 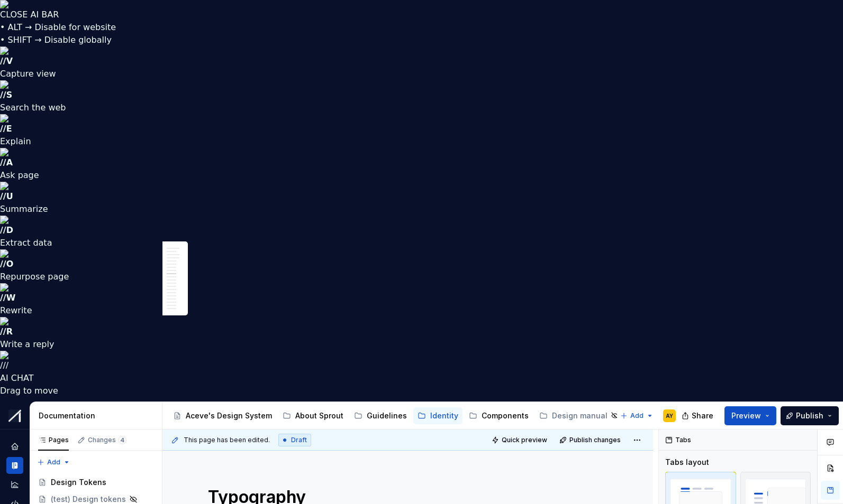 What do you see at coordinates (504, 416) in the screenshot?
I see `div: Components` at bounding box center [504, 416].